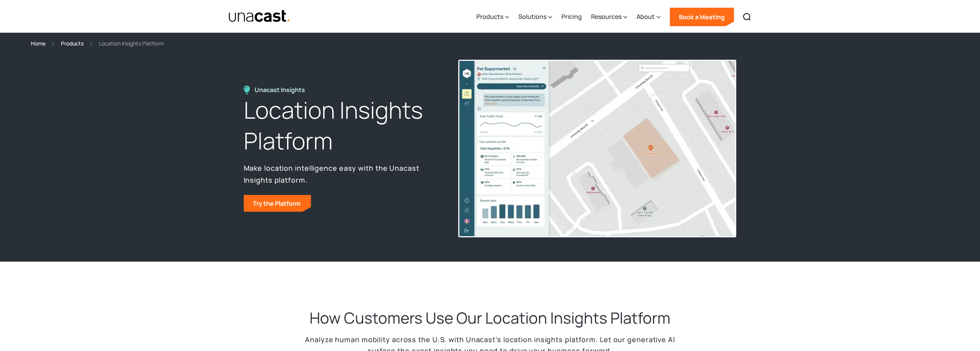  What do you see at coordinates (747, 17) in the screenshot?
I see `img: Search icon` at bounding box center [747, 17].